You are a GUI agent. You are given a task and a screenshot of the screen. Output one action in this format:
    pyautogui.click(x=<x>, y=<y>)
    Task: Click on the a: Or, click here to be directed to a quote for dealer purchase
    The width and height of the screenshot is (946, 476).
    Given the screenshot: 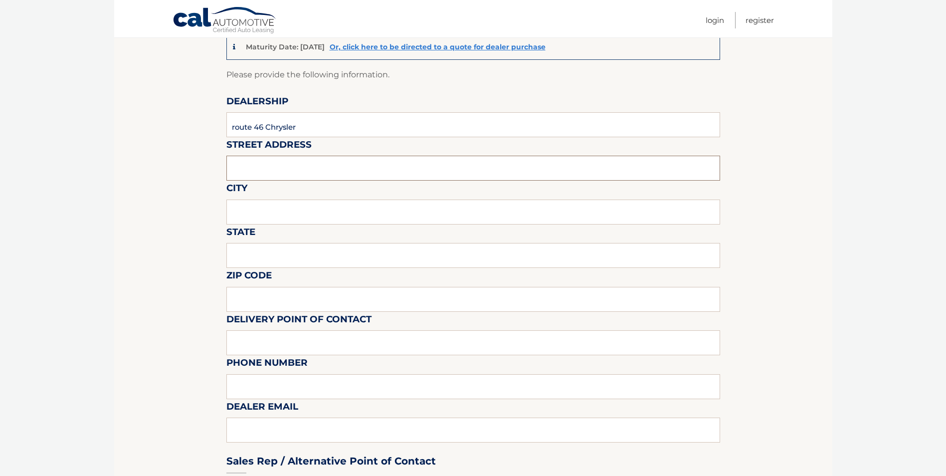 What is the action you would take?
    pyautogui.click(x=437, y=47)
    